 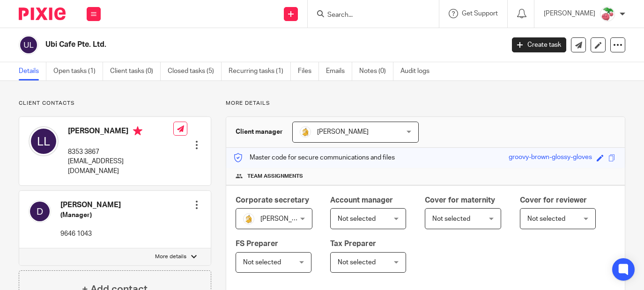 I want to click on p: 8353 3867, so click(x=121, y=152).